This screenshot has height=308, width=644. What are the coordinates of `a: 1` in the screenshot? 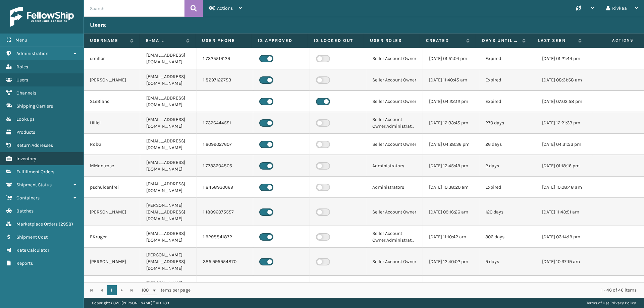 It's located at (112, 290).